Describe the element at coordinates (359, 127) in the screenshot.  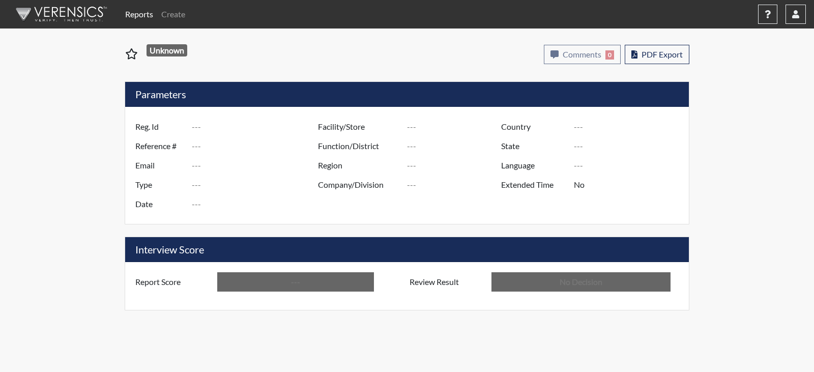
I see `label: Facility/Store` at that location.